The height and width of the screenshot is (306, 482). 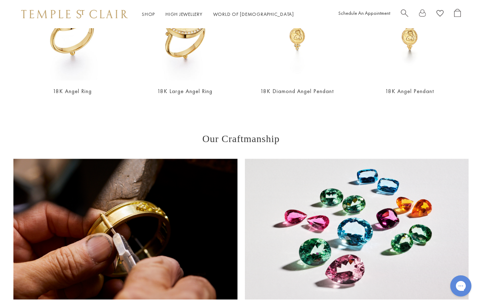 What do you see at coordinates (184, 14) in the screenshot?
I see `a: High JewelleryHigh Jewellery` at bounding box center [184, 14].